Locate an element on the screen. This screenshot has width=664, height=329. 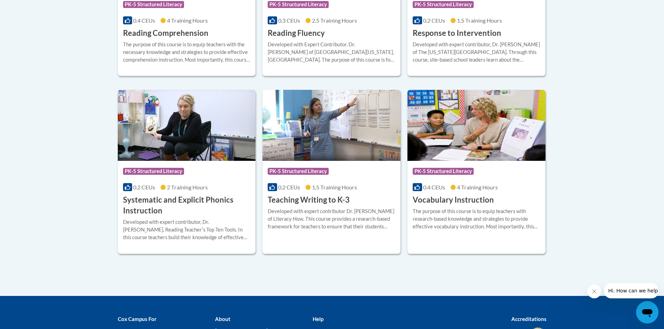
b: Help is located at coordinates (318, 319).